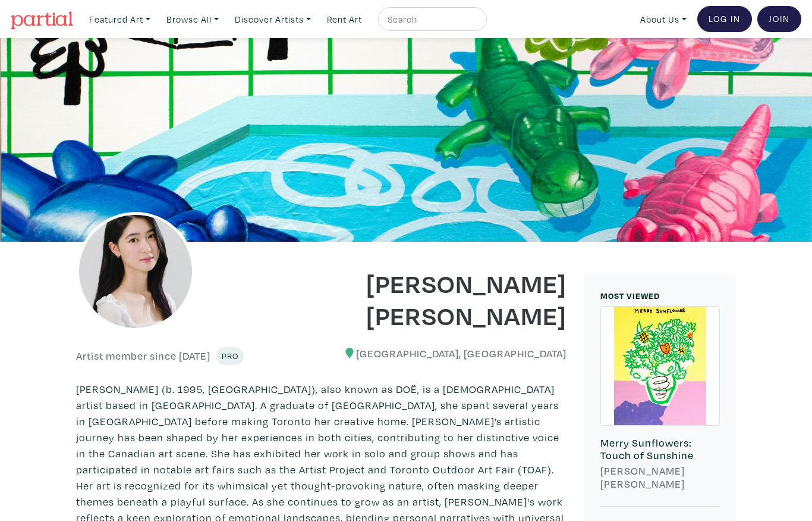 The width and height of the screenshot is (812, 521). Describe the element at coordinates (273, 19) in the screenshot. I see `a: Discover Artists` at that location.